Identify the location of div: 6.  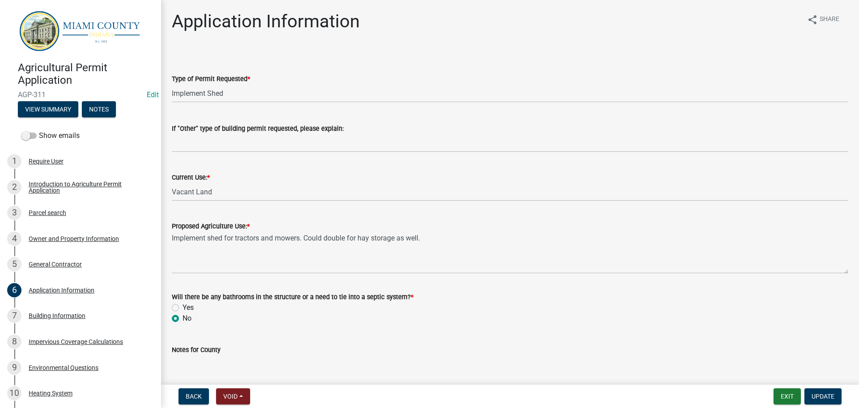
(14, 290).